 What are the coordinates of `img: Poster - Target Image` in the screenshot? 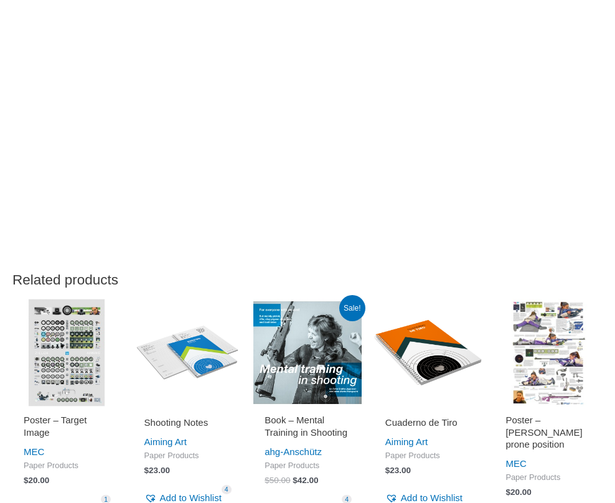 It's located at (67, 353).